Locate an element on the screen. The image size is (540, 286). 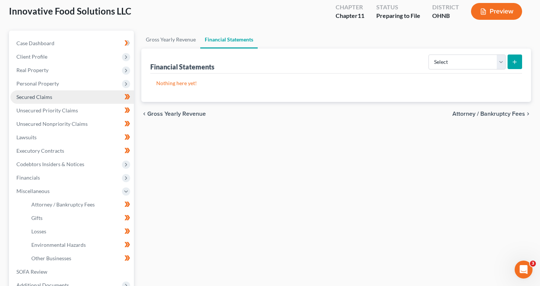
a: Unsecured Nonpriority Claims is located at coordinates (72, 124).